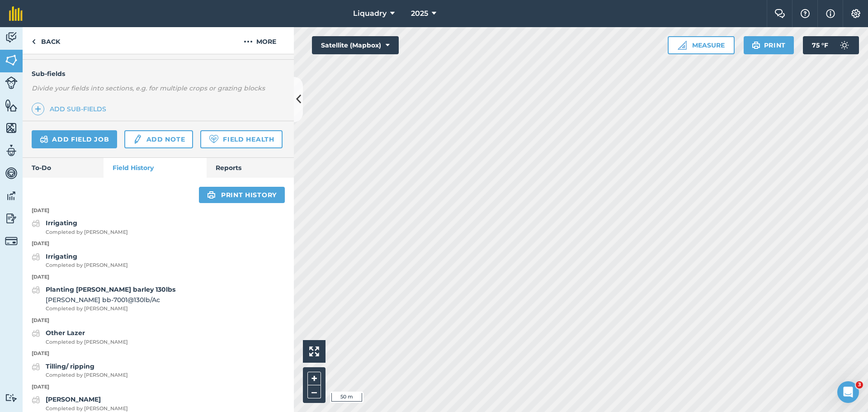  Describe the element at coordinates (831, 13) in the screenshot. I see `img: svg+xml;base64,PHN2ZyB4bWxucz0iaHR0cDovL3d3dy53My5vcmcvMjAwMC9zdmciIHdpZHRoPSIxNyIgaGVpZ2h0PSIxNy...` at that location.